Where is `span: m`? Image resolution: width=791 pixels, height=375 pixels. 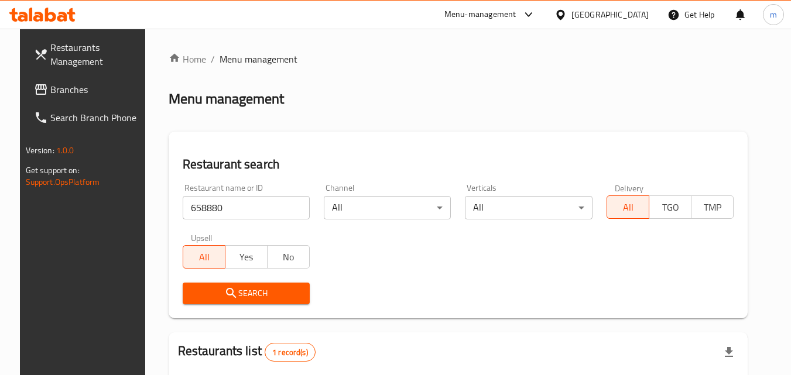 span: m is located at coordinates (773, 15).